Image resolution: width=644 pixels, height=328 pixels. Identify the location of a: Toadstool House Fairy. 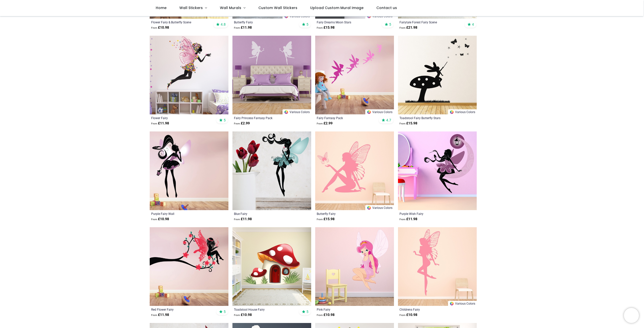
(264, 309).